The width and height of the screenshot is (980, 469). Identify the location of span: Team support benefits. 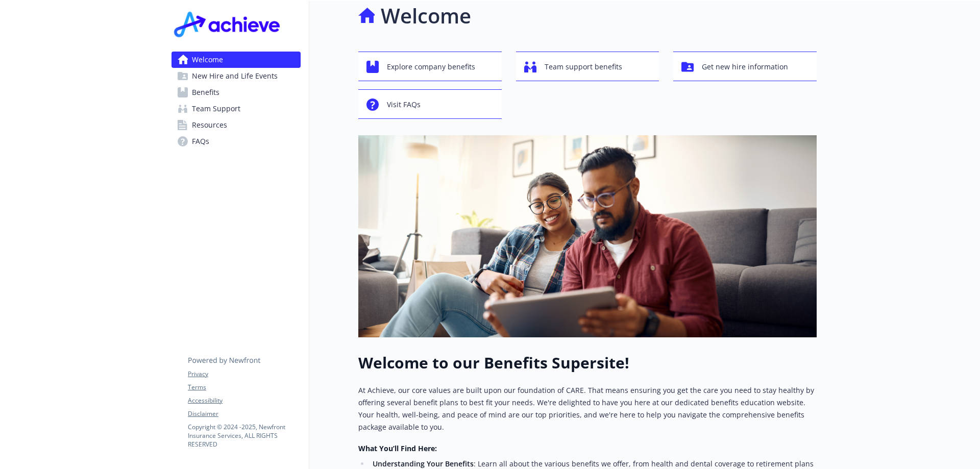
(583, 67).